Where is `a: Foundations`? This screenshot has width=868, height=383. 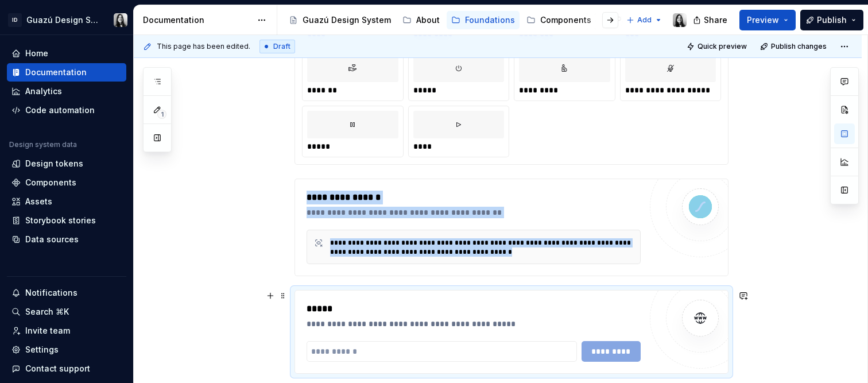
a: Foundations is located at coordinates (483, 20).